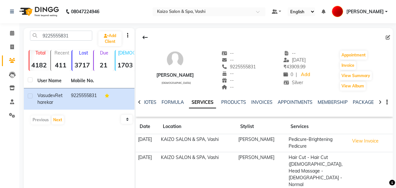 The height and width of the screenshot is (188, 396). What do you see at coordinates (365, 141) in the screenshot?
I see `button: View Invoice` at bounding box center [365, 141].